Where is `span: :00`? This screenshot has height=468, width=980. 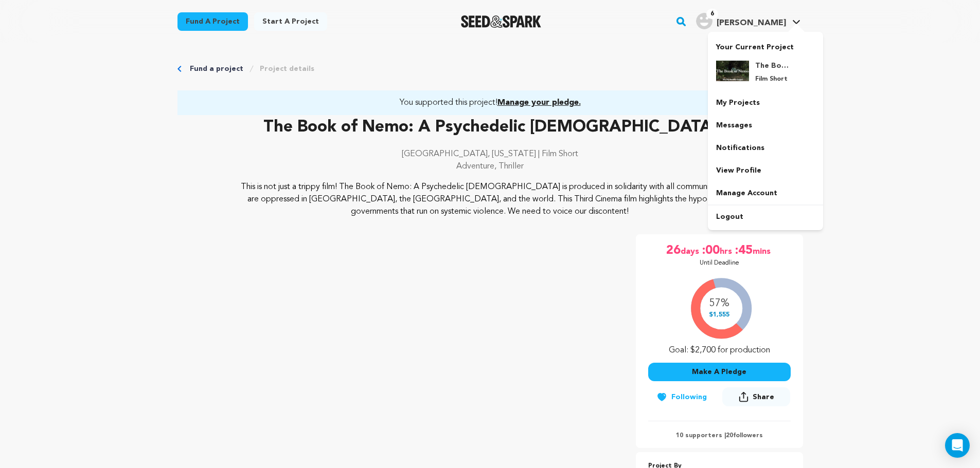 span: :00 is located at coordinates (710, 251).